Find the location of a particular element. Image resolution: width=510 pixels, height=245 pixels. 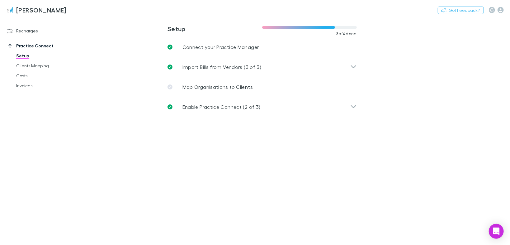

span: 3 of 4 done is located at coordinates (346, 34).